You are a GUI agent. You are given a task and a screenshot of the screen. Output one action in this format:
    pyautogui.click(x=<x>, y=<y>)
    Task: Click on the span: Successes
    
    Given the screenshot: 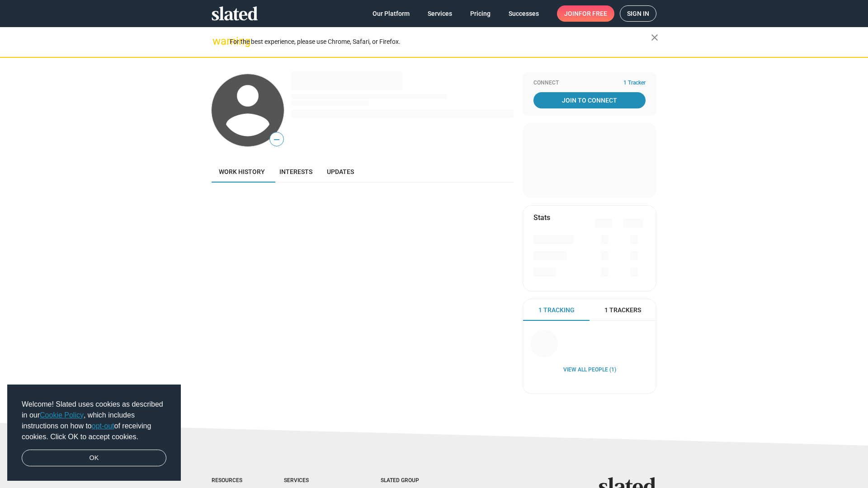 What is the action you would take?
    pyautogui.click(x=523, y=14)
    